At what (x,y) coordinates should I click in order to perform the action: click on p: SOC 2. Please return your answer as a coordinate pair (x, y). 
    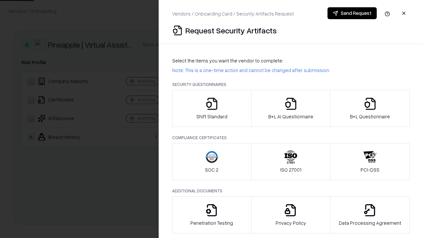
    Looking at the image, I should click on (211, 169).